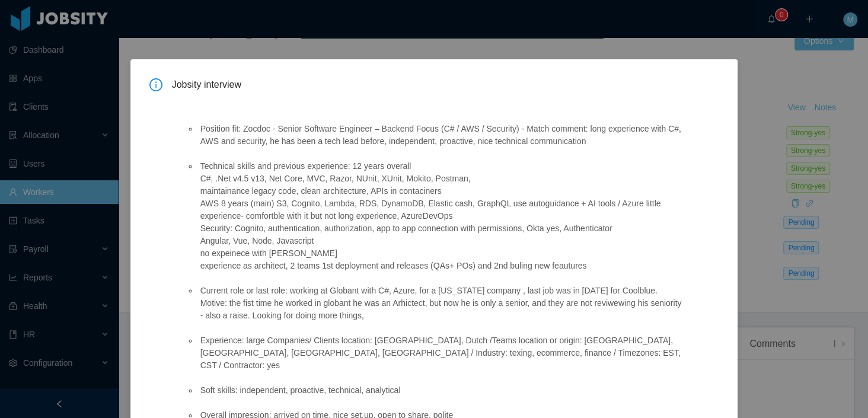 The height and width of the screenshot is (418, 868). What do you see at coordinates (440, 135) in the screenshot?
I see `li: Position fit: Zocdoc - Senior Software Engineer – Backend Focus (C# / AWS / Security) - Match com...` at bounding box center [440, 135].